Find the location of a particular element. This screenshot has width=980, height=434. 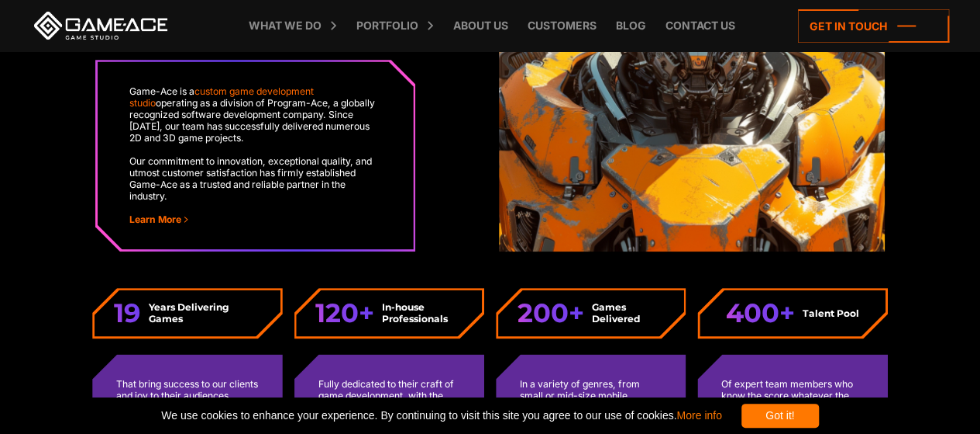

a: Get in touch is located at coordinates (873, 26).